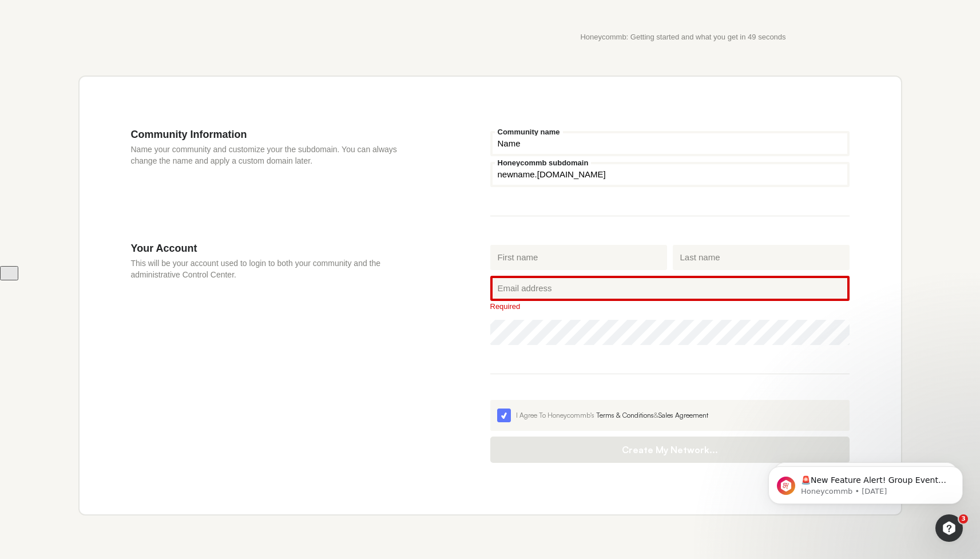 Image resolution: width=980 pixels, height=559 pixels. What do you see at coordinates (670, 289) in the screenshot?
I see `input: Email address` at bounding box center [670, 289].